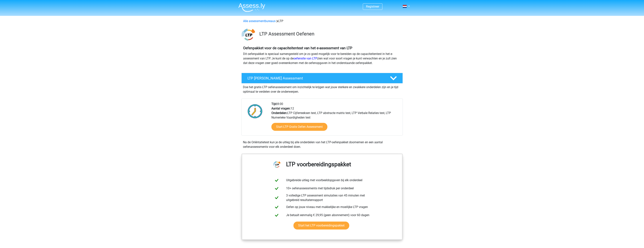 The height and width of the screenshot is (248, 644). Describe the element at coordinates (274, 104) in the screenshot. I see `b: Tijd:` at that location.